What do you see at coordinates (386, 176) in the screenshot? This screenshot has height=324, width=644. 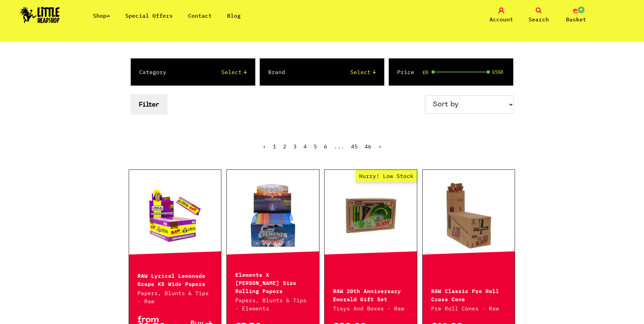 I see `span: Hurry! Low Stock` at bounding box center [386, 176].